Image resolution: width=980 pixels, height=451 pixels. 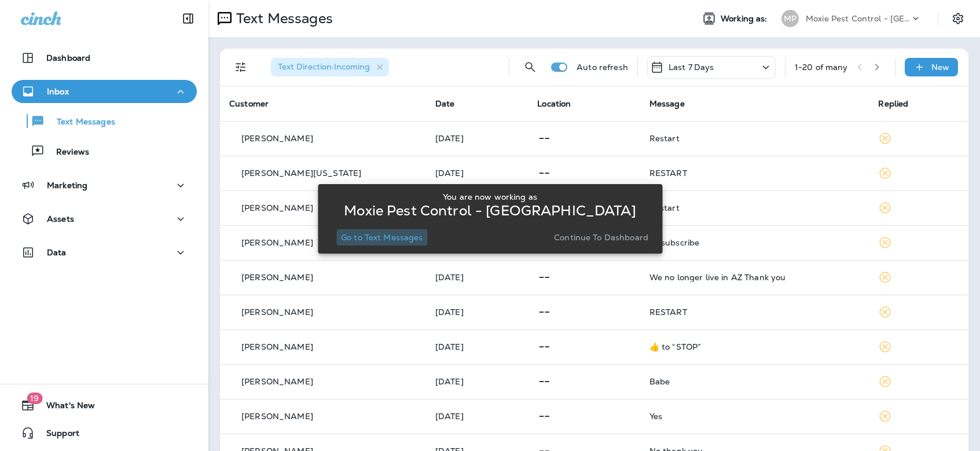 What do you see at coordinates (958, 18) in the screenshot?
I see `button: Settings` at bounding box center [958, 18].